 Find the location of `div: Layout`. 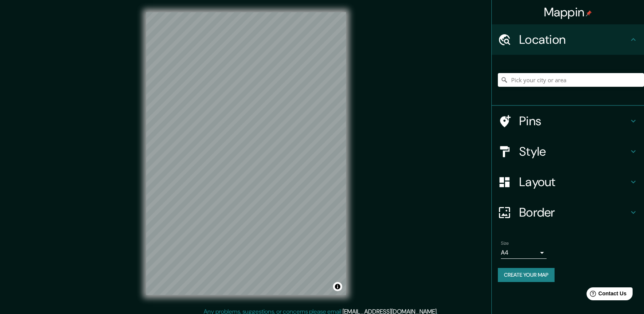

div: Layout is located at coordinates (568, 182).